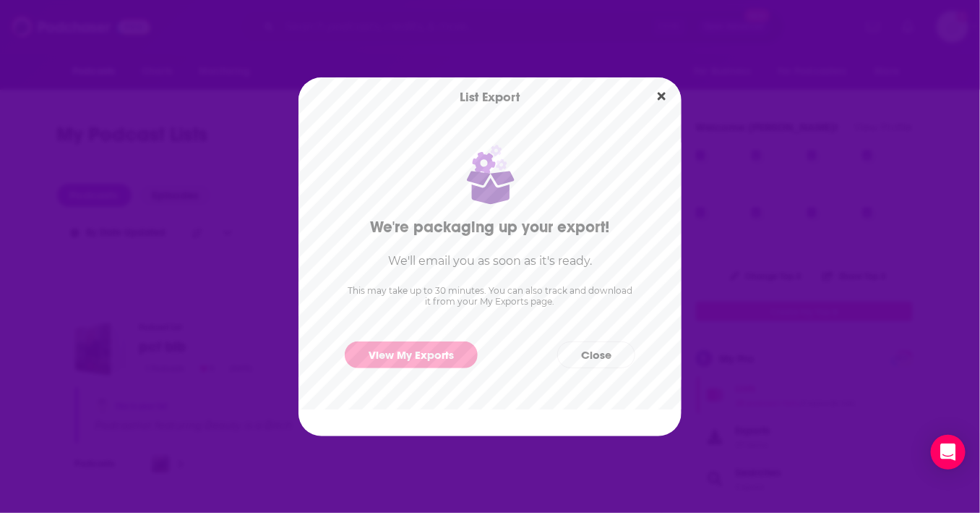 The image size is (980, 513). I want to click on h3: We'll email you as soon as it's ready., so click(490, 260).